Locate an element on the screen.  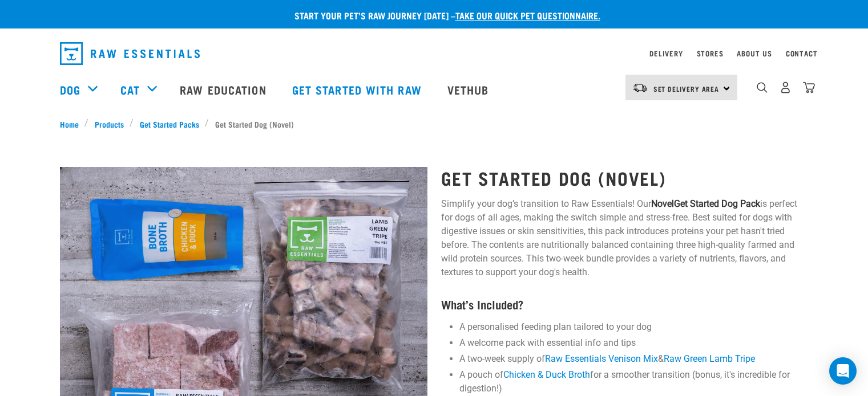
div: Open Intercom Messenger is located at coordinates (843, 371).